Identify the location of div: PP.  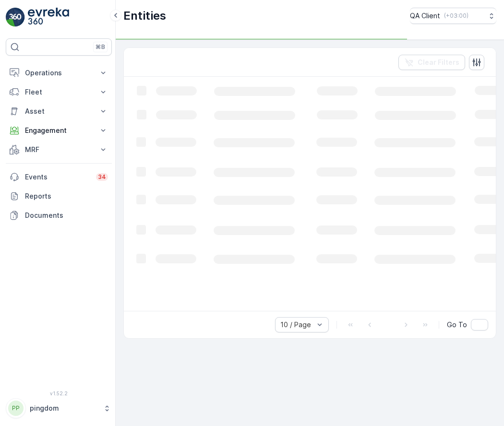
(16, 408).